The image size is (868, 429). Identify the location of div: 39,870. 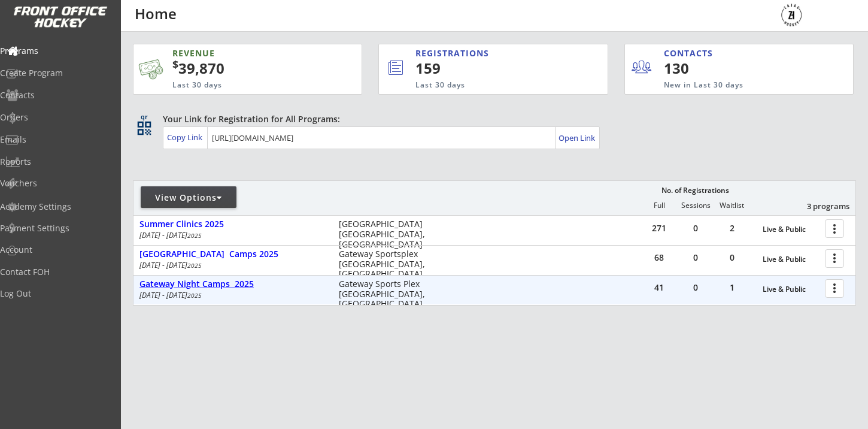
(248, 68).